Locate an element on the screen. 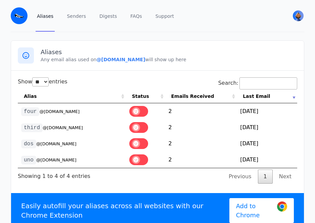 This screenshot has width=315, height=223. code: third is located at coordinates (32, 128).